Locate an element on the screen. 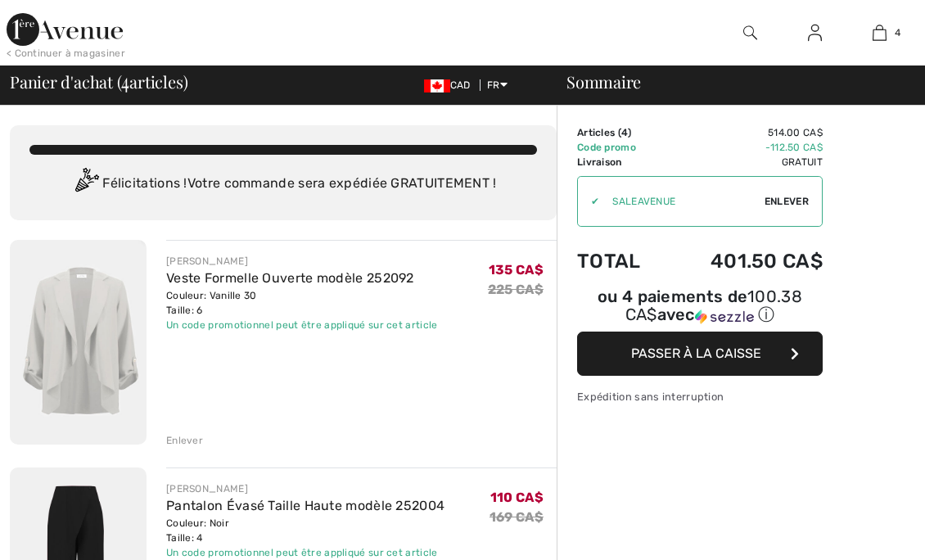 The height and width of the screenshot is (560, 925). span: CAD is located at coordinates (450, 85).